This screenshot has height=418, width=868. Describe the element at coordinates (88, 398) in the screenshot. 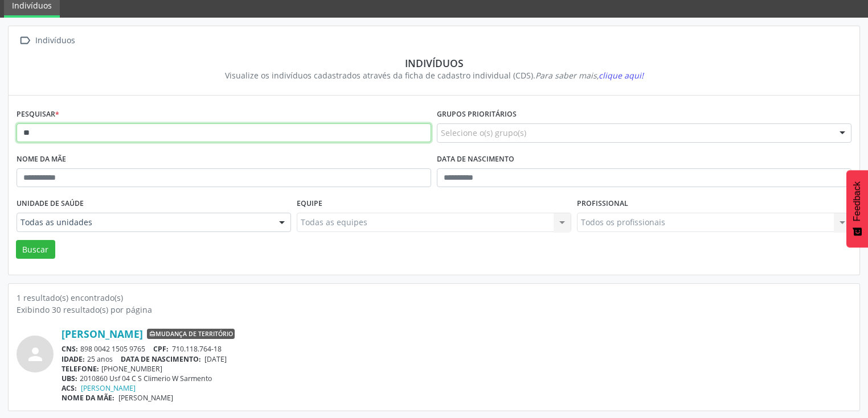

I see `span: NOME DA MÃE:` at that location.